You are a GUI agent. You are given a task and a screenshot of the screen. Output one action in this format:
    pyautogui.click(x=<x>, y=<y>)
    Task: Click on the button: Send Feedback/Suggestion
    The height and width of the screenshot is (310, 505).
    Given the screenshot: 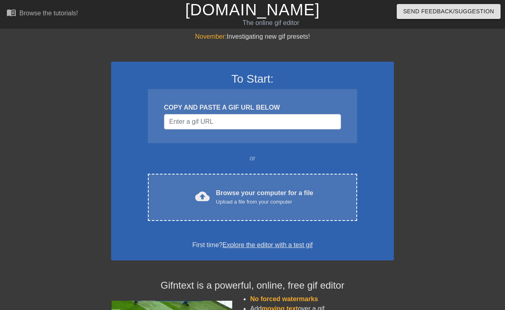 What is the action you would take?
    pyautogui.click(x=448, y=11)
    